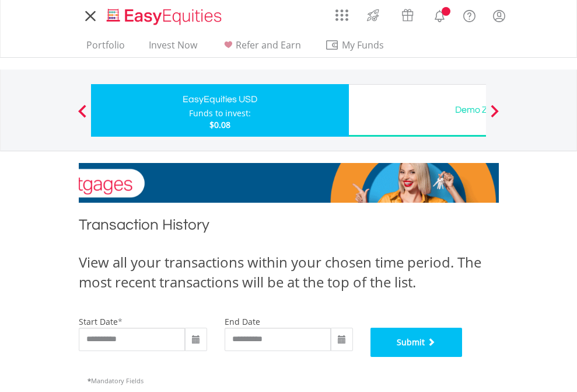 Image resolution: width=577 pixels, height=392 pixels. What do you see at coordinates (373, 15) in the screenshot?
I see `img: thrive-v2.svg` at bounding box center [373, 15].